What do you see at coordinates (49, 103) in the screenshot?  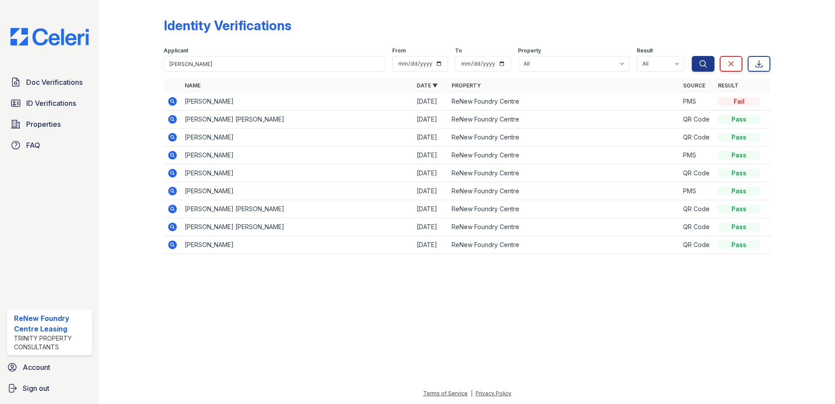 I see `a: ID Verifications` at bounding box center [49, 103].